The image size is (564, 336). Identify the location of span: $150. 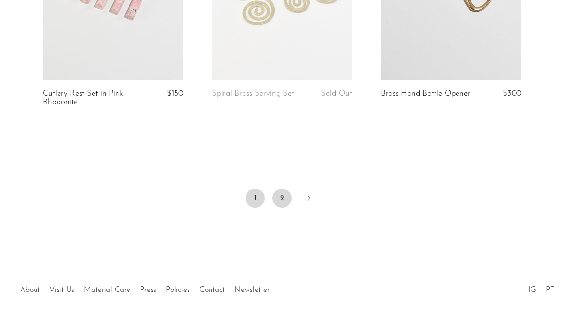
(175, 93).